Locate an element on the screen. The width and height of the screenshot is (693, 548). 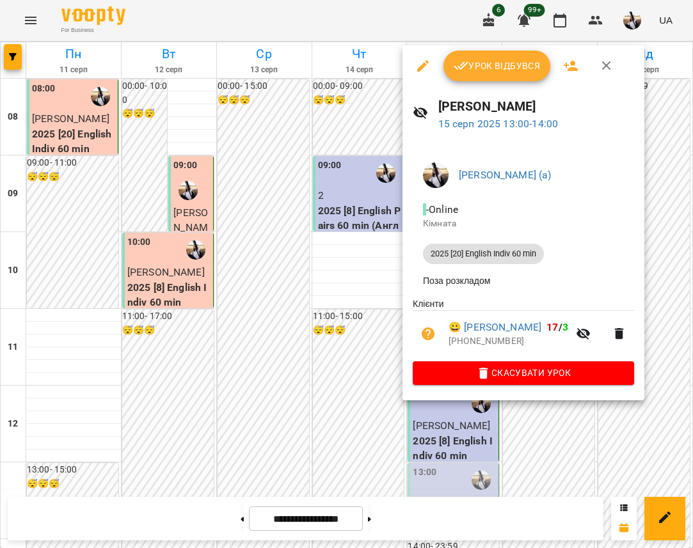
a: 15 серп 2025 13:00-14:00 is located at coordinates (499, 124).